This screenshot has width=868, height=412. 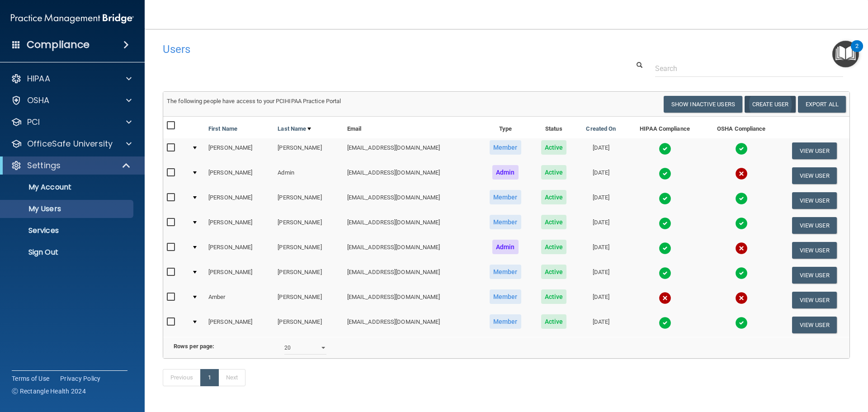 I want to click on div: 2, so click(x=857, y=52).